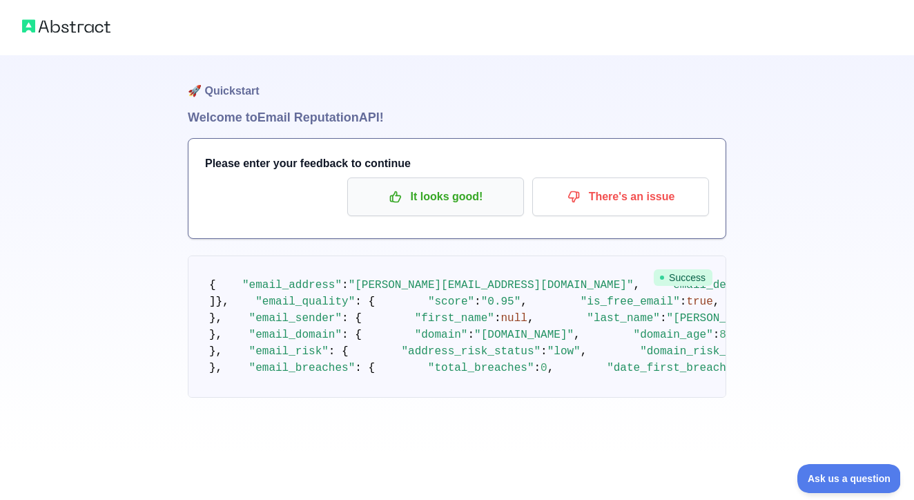 This screenshot has height=500, width=914. Describe the element at coordinates (676, 368) in the screenshot. I see `span: "date_first_breached"` at that location.